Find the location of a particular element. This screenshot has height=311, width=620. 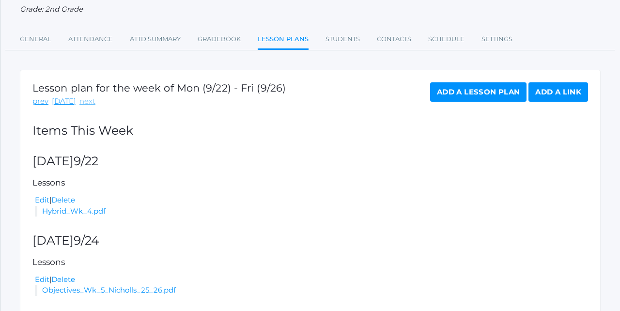

a: Add a Link is located at coordinates (558, 92).